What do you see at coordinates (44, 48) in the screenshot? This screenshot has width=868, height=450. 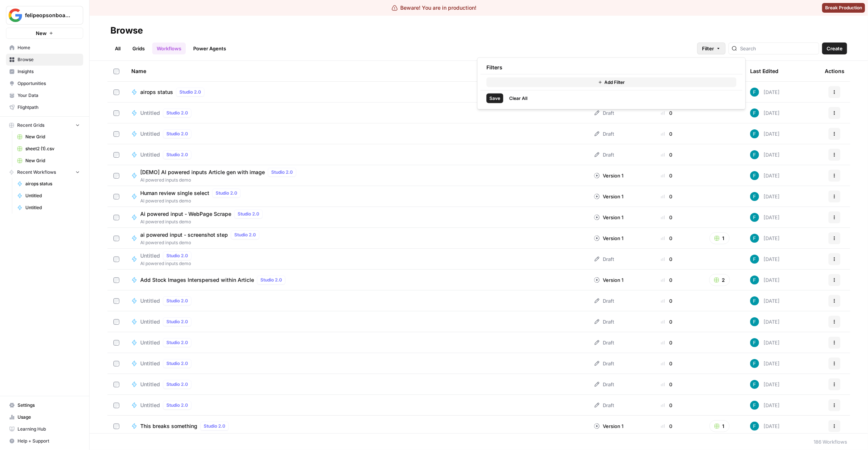 I see `a: Home` at bounding box center [44, 48].